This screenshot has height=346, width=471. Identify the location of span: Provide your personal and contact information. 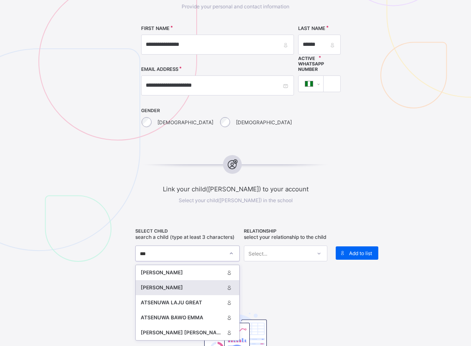
(235, 6).